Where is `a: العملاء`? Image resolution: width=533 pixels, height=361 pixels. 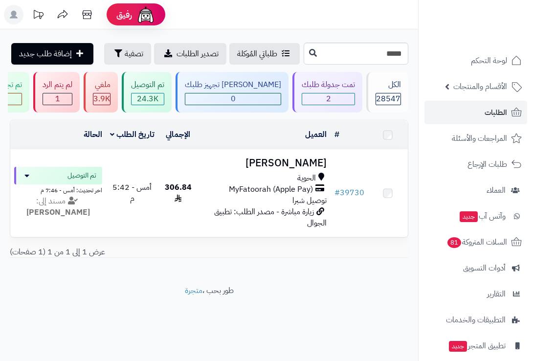
a: العملاء is located at coordinates (476, 190).